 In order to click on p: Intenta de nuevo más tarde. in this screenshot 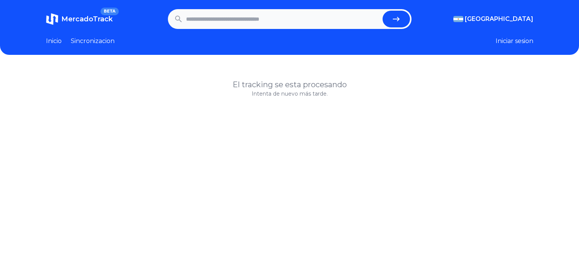, I will do `click(290, 94)`.